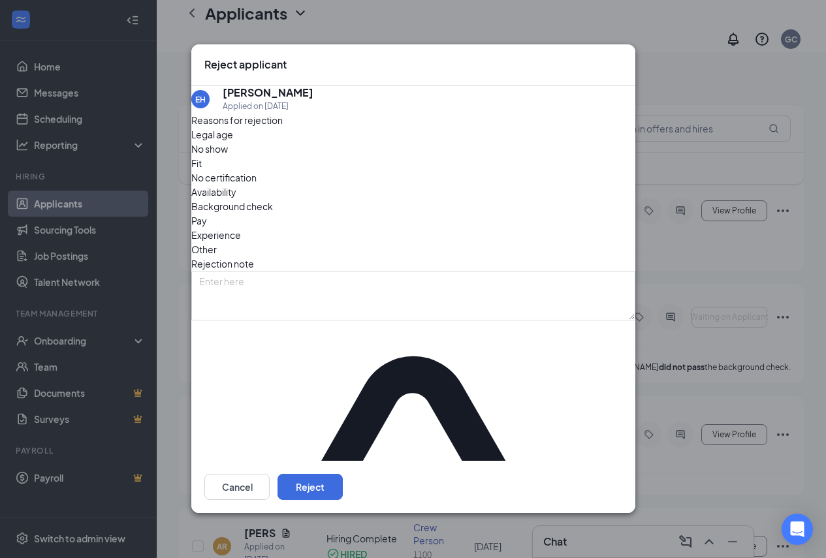 Image resolution: width=826 pixels, height=558 pixels. I want to click on button: Reject, so click(310, 488).